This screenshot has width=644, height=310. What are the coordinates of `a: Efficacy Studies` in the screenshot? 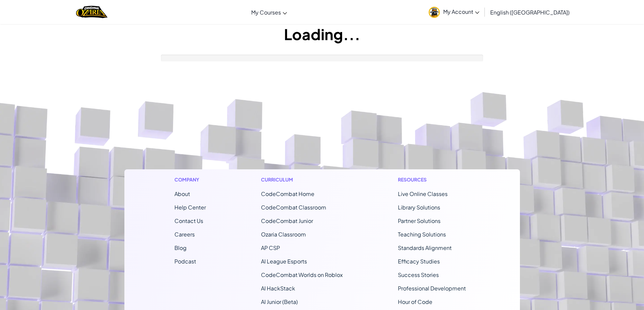 It's located at (419, 261).